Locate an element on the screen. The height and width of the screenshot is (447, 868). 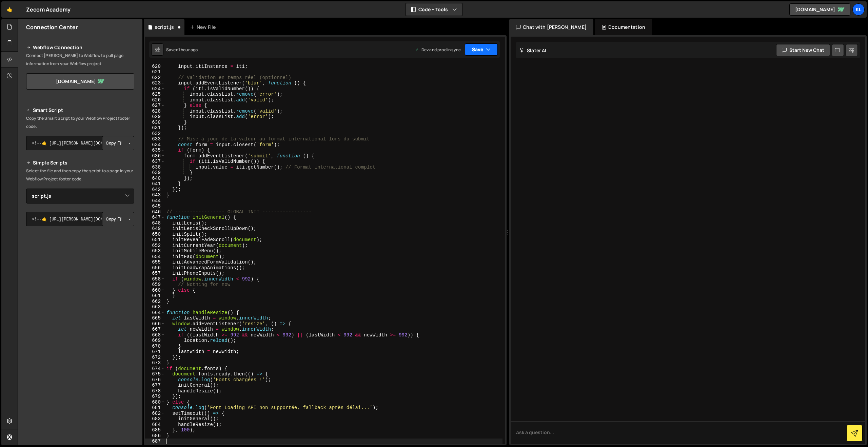
div: 673 is located at coordinates (155, 363).